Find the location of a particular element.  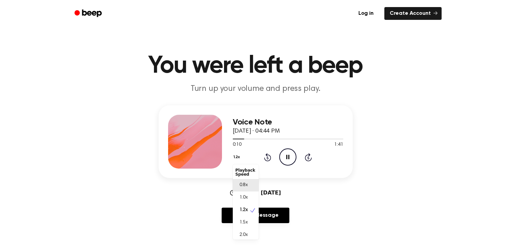

span: 1.0x is located at coordinates (244, 198).